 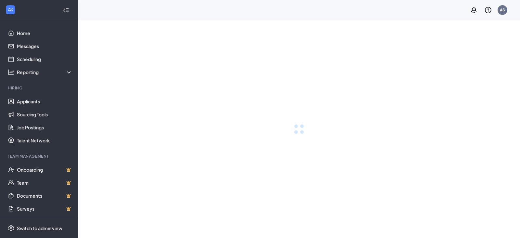 What do you see at coordinates (66, 10) in the screenshot?
I see `svg: Collapse` at bounding box center [66, 10].